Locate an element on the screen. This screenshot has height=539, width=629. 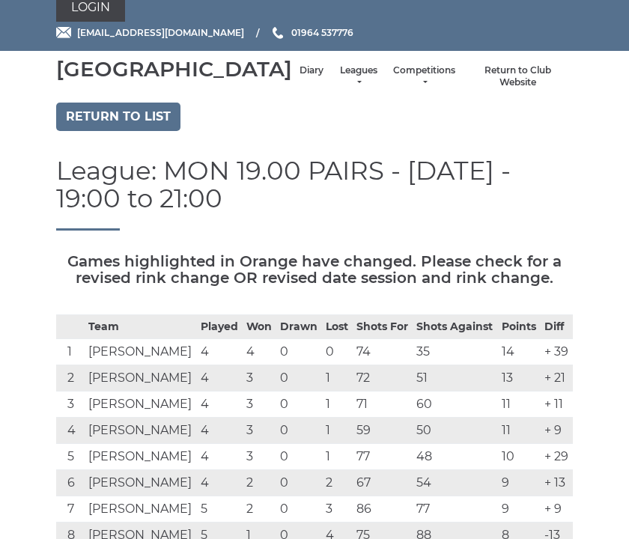
td: 86 is located at coordinates (383, 508).